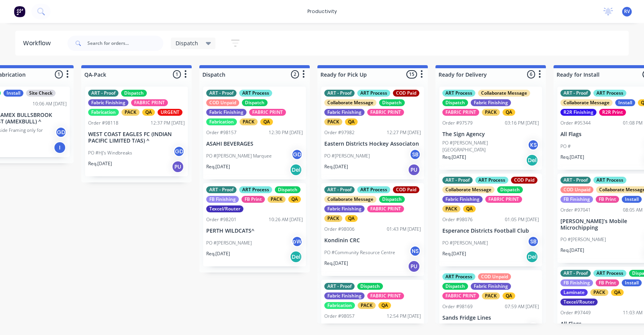  What do you see at coordinates (255, 231) in the screenshot?
I see `p: PERTH WILDCATS^` at bounding box center [255, 231].